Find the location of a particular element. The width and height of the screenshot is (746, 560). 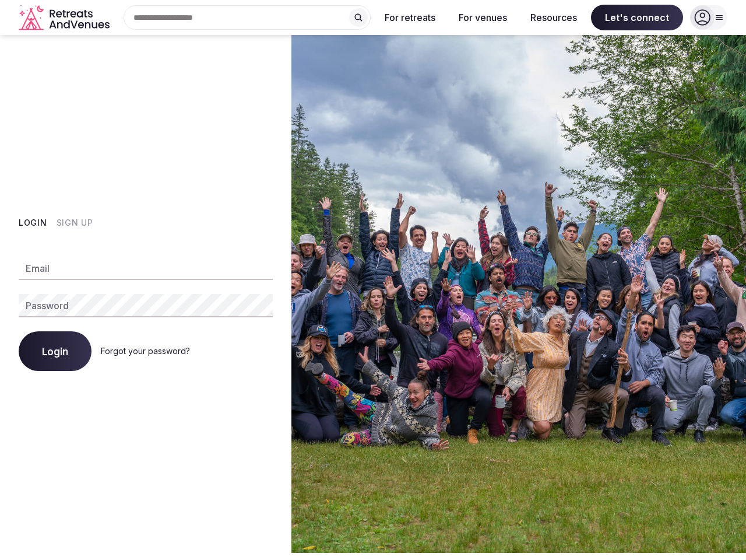

a: Forgot your password? is located at coordinates (145, 351).